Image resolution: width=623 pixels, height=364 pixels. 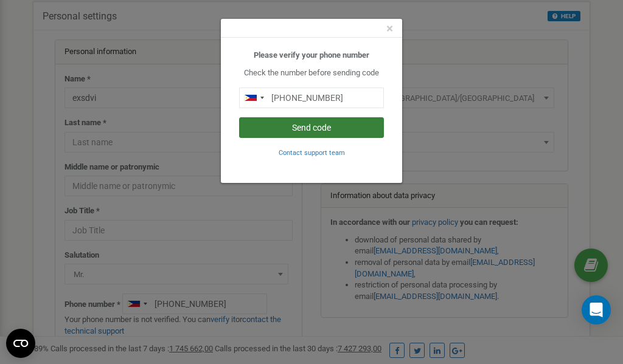 What do you see at coordinates (312, 98) in the screenshot?
I see `input: 0905 123 4567` at bounding box center [312, 98].